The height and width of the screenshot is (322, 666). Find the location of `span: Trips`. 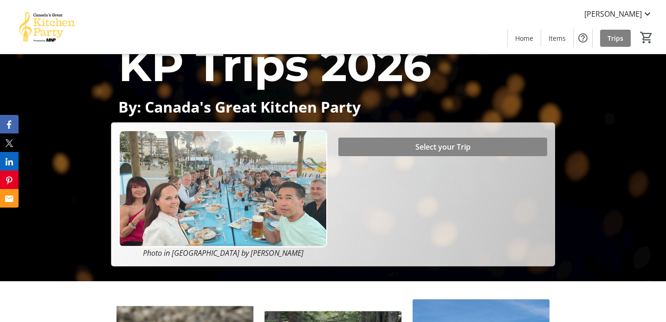

span: Trips is located at coordinates (615, 38).